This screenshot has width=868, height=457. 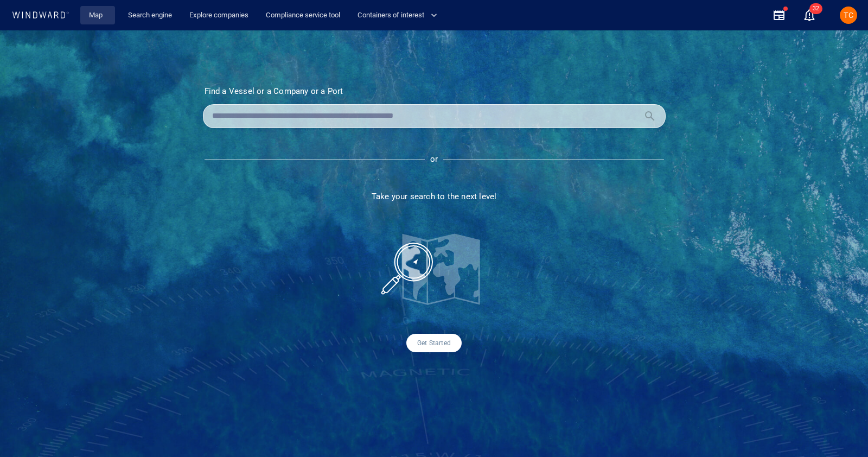 What do you see at coordinates (219, 15) in the screenshot?
I see `button: Explore companies` at bounding box center [219, 15].